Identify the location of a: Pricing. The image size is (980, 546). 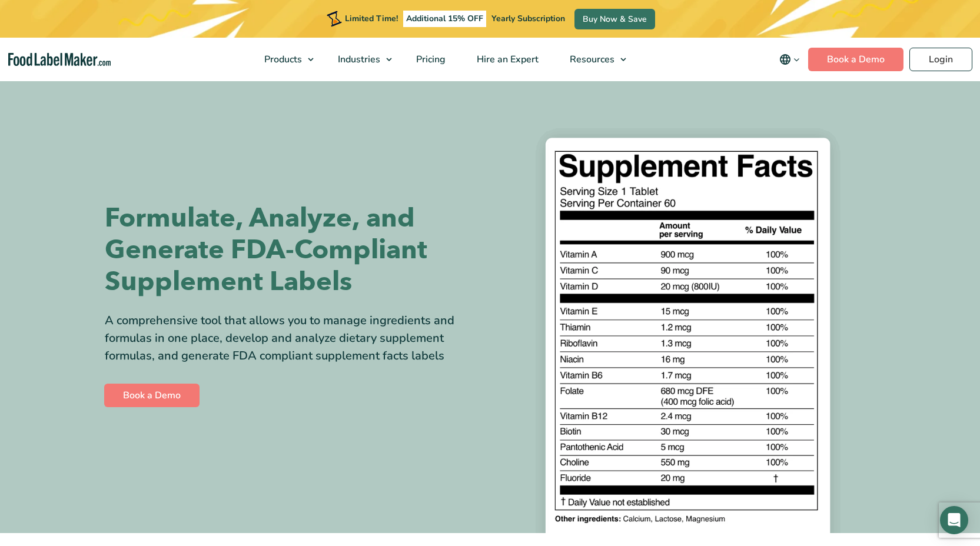
(429, 60).